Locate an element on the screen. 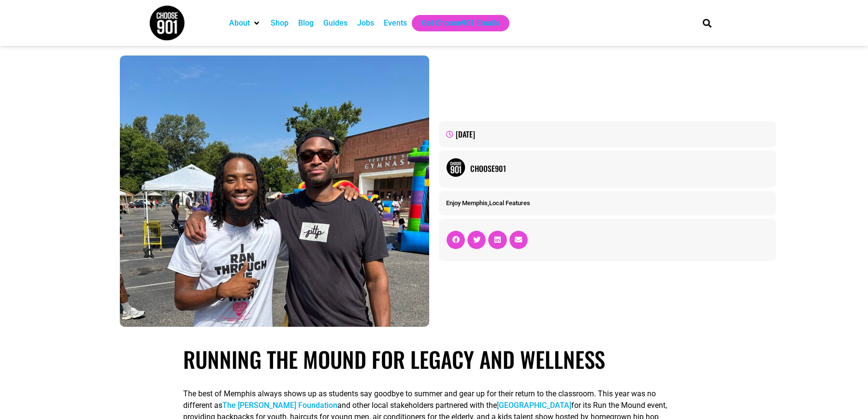 The image size is (868, 419). div: Share on email is located at coordinates (518, 240).